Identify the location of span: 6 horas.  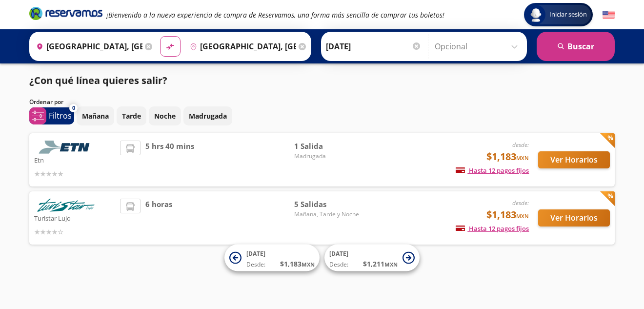
(159, 218).